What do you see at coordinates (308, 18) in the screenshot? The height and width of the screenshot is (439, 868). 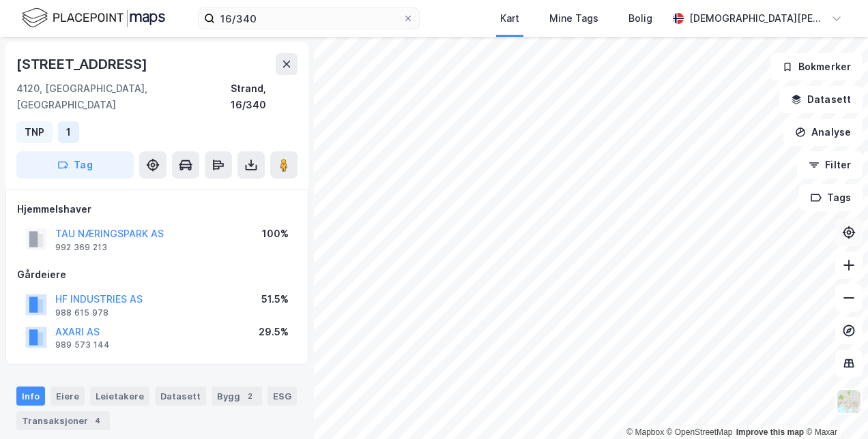 I see `input: Søk på adresse, matrikkel, gårdeiere, leietakere eller personer` at bounding box center [308, 18].